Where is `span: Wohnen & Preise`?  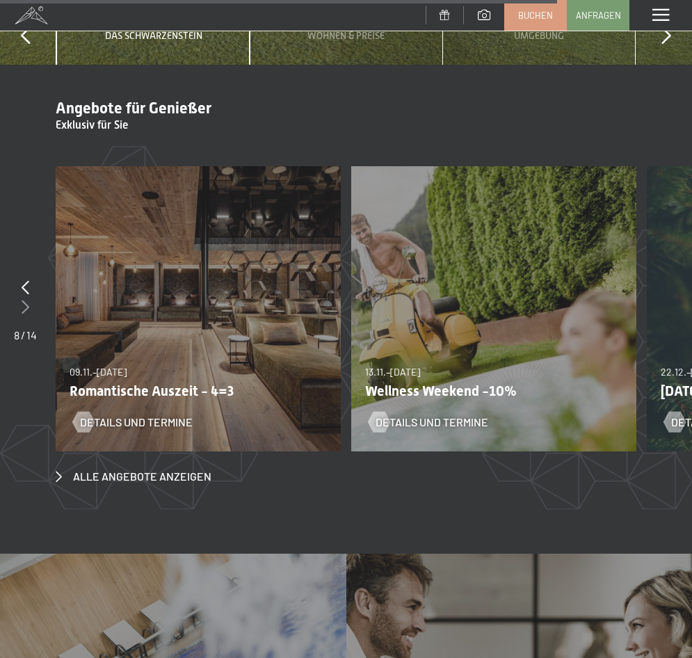 span: Wohnen & Preise is located at coordinates (346, 35).